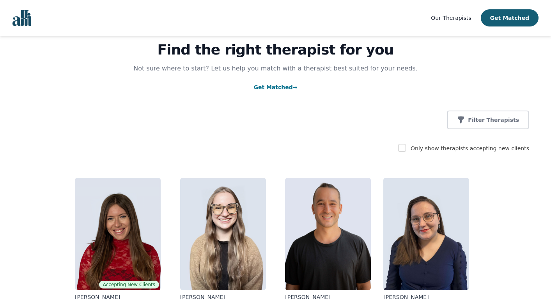 The image size is (551, 299). I want to click on span: Our Therapists, so click(451, 18).